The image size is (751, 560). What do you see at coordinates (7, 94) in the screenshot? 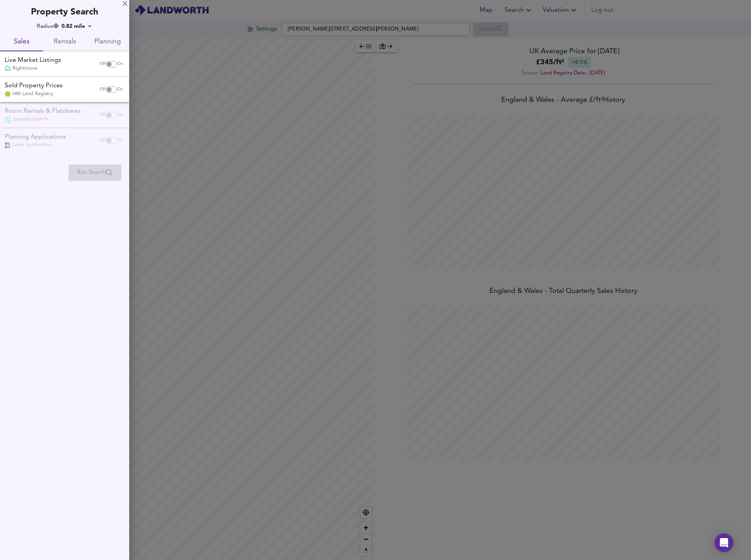
I see `img: Land Registry` at bounding box center [7, 94].